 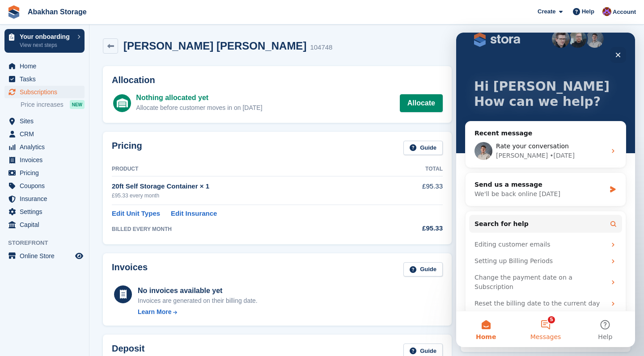 I want to click on th: Total, so click(x=415, y=169).